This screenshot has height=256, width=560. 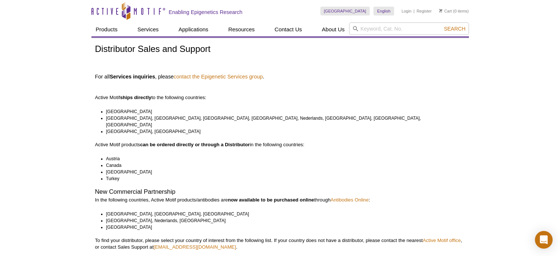 I want to click on p: In the following countries, Active Motif products/antibodies are through :, so click(x=280, y=200).